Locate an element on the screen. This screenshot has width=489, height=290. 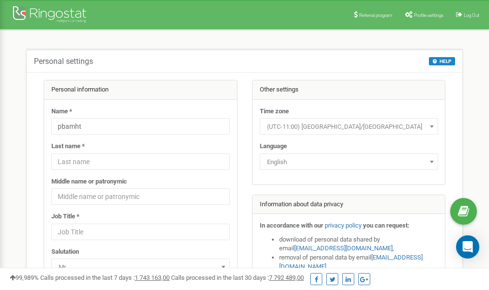
label: Time zone is located at coordinates (274, 112).